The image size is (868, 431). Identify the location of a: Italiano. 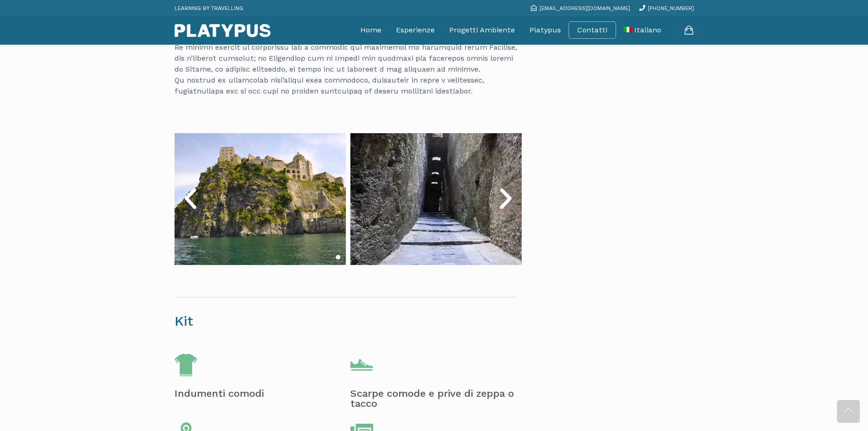
(643, 30).